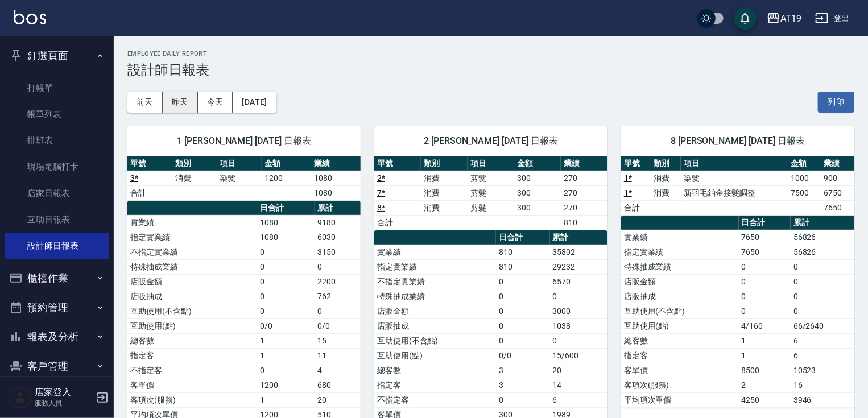 The image size is (868, 418). Describe the element at coordinates (64, 392) in the screenshot. I see `h5: 店家登入` at that location.